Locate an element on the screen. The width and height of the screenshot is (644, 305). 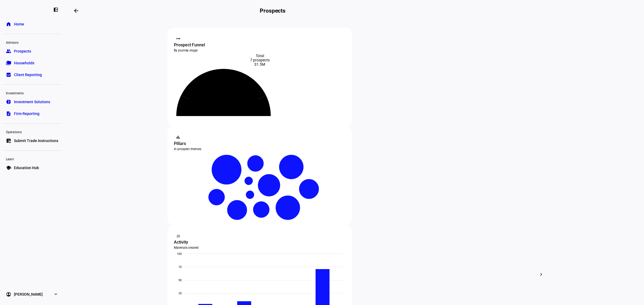
text: 100 is located at coordinates (179, 254).